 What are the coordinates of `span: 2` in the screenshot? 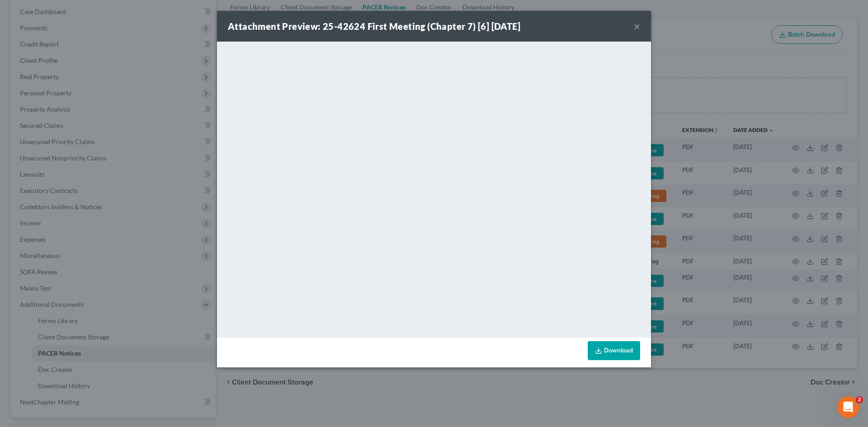 It's located at (859, 400).